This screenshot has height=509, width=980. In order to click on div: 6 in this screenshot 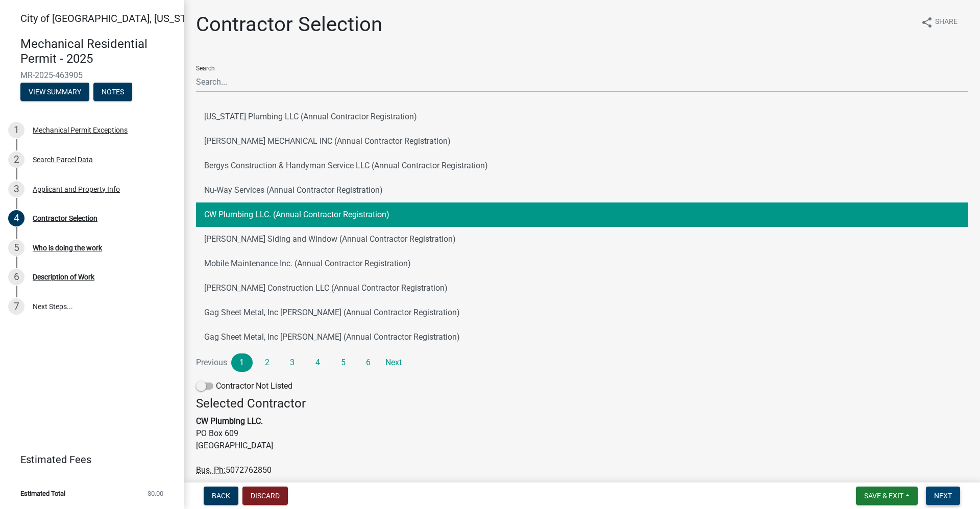, I will do `click(16, 277)`.